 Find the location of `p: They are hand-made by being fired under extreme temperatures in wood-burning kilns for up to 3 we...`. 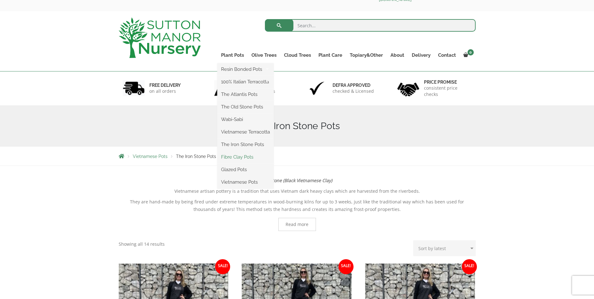

p: They are hand-made by being fired under extreme temperatures in wood-burning kilns for up to 3 we... is located at coordinates (297, 206).